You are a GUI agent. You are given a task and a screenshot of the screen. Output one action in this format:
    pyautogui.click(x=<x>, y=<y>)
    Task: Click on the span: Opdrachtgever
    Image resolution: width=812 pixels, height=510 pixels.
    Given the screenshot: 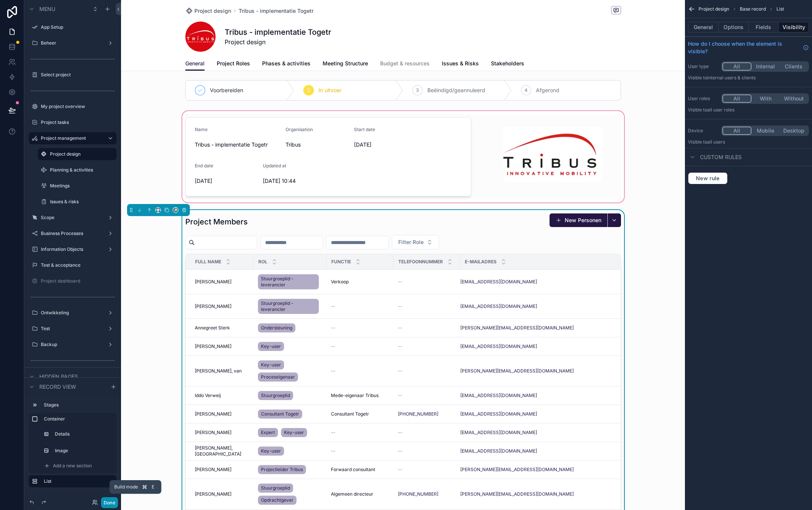 What is the action you would take?
    pyautogui.click(x=277, y=501)
    